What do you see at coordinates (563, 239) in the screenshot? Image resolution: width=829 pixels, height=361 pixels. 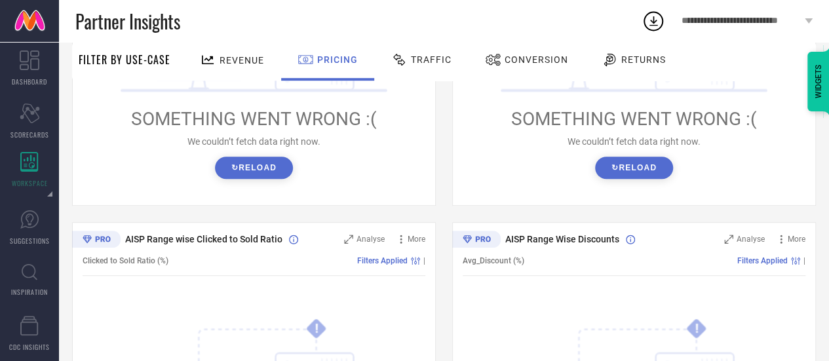 I see `span: AISP Range Wise Discounts` at bounding box center [563, 239].